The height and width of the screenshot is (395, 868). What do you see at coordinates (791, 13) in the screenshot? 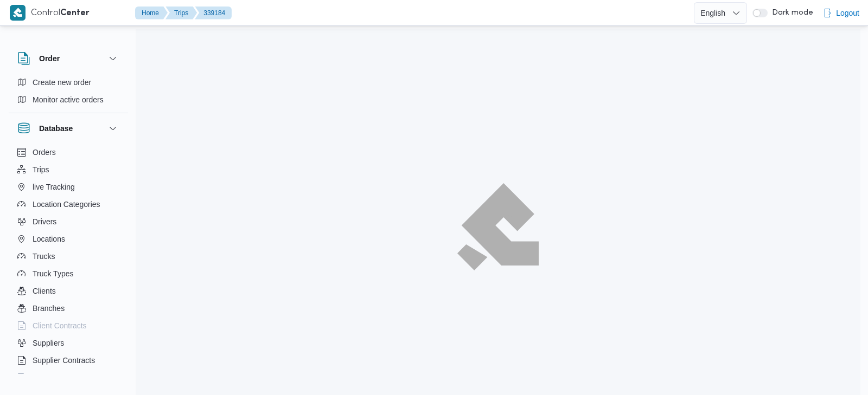
I see `span: Dark mode` at bounding box center [791, 13].